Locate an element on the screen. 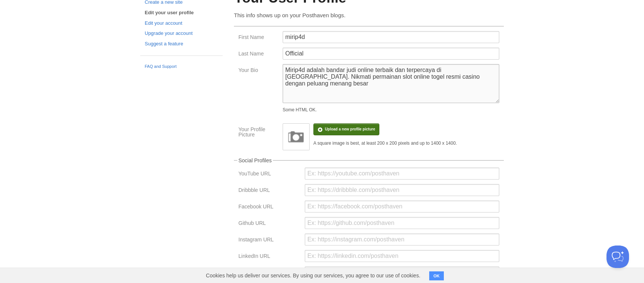  input: Ex: https://pinterest.com/posthaven is located at coordinates (402, 272).